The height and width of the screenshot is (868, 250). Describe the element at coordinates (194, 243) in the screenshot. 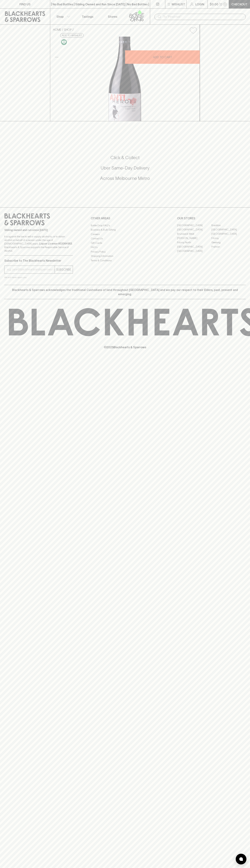

I see `a: Fitzroy North` at that location.